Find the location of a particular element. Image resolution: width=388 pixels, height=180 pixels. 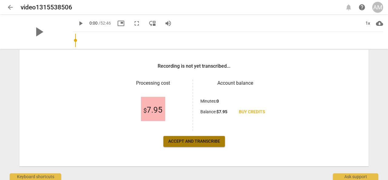

span: cloud_download is located at coordinates (379, 23).